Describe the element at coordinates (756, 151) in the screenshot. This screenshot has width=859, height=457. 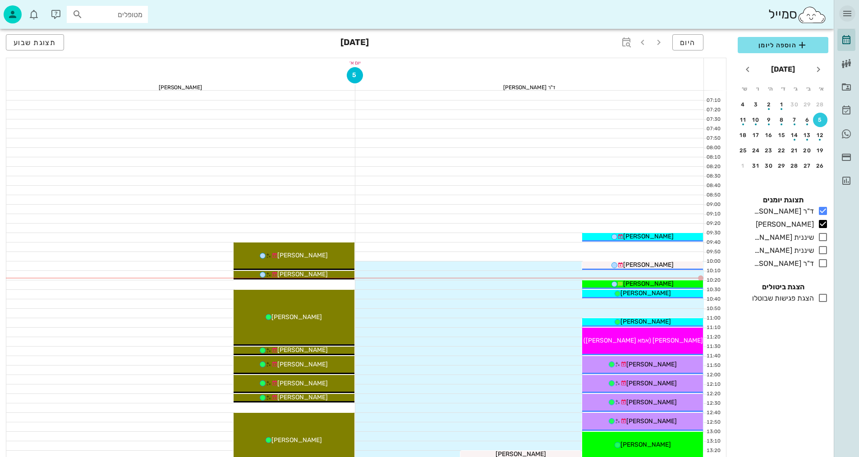
I see `button: 24` at that location.